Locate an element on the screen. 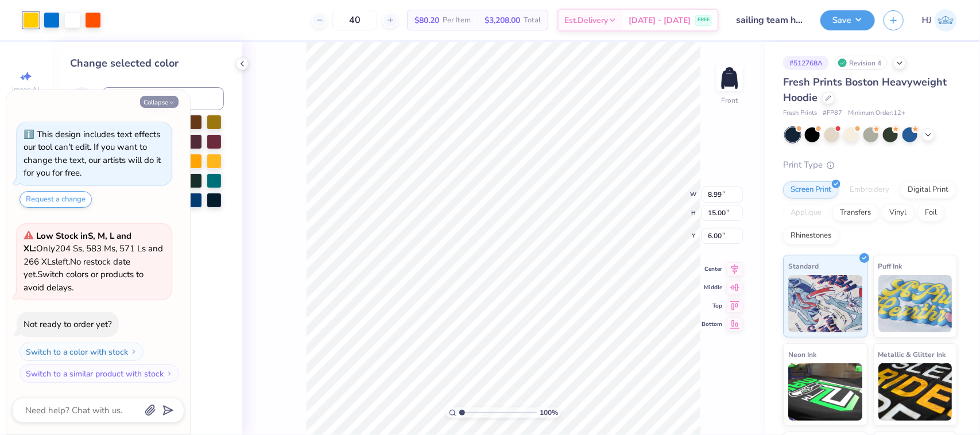 This screenshot has height=435, width=980. img: Puff Ink is located at coordinates (915, 304).